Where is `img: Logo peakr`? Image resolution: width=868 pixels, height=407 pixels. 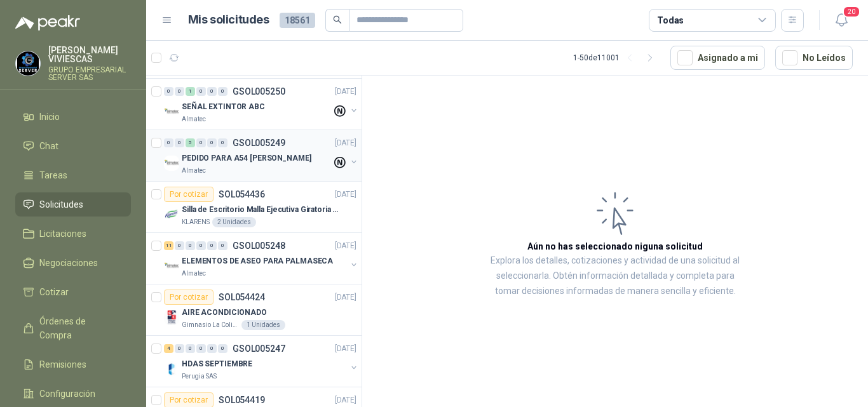
img: Logo peakr is located at coordinates (47, 23).